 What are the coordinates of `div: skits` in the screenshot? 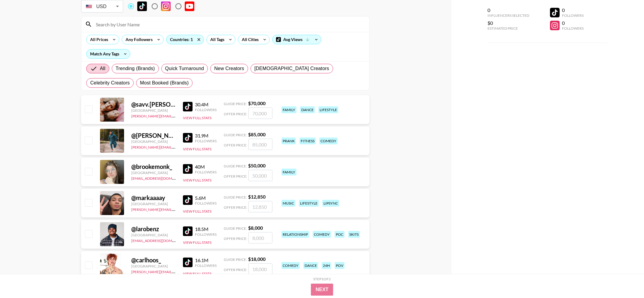 It's located at (354, 234).